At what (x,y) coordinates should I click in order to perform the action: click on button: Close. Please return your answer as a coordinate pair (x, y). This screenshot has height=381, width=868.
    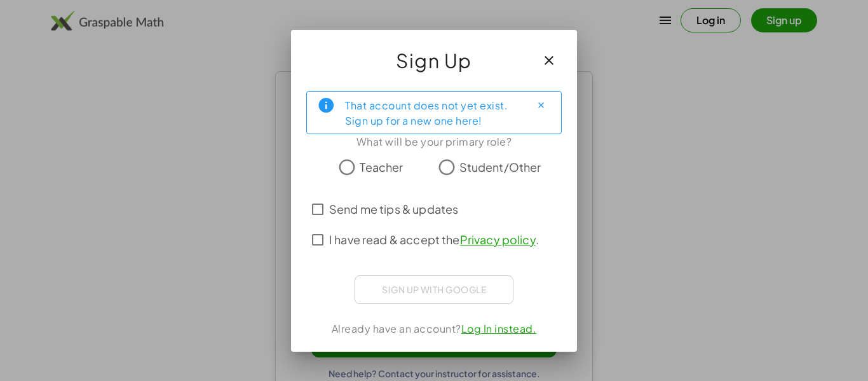
    Looking at the image, I should click on (541, 105).